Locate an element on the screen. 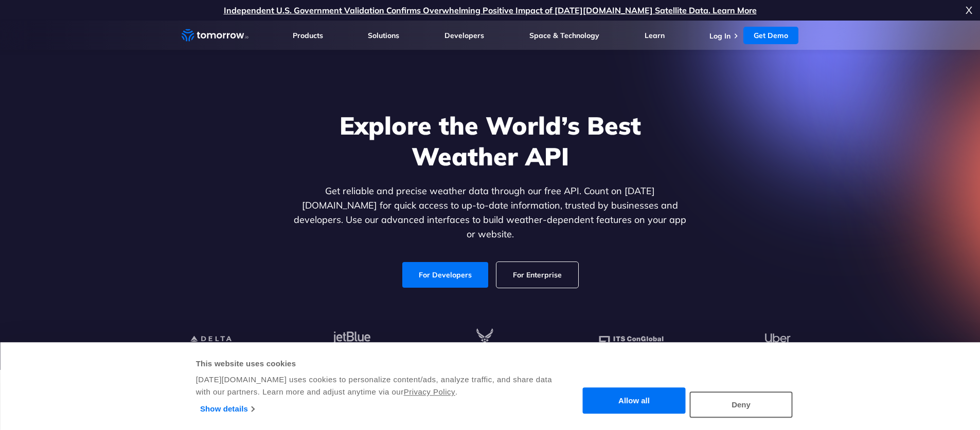 The width and height of the screenshot is (980, 430). a: Privacy Policy is located at coordinates (430, 392).